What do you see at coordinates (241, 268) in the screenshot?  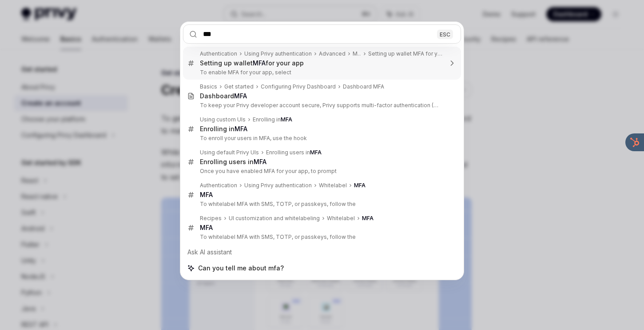 I see `span: Can you tell me about mfa?` at bounding box center [241, 268].